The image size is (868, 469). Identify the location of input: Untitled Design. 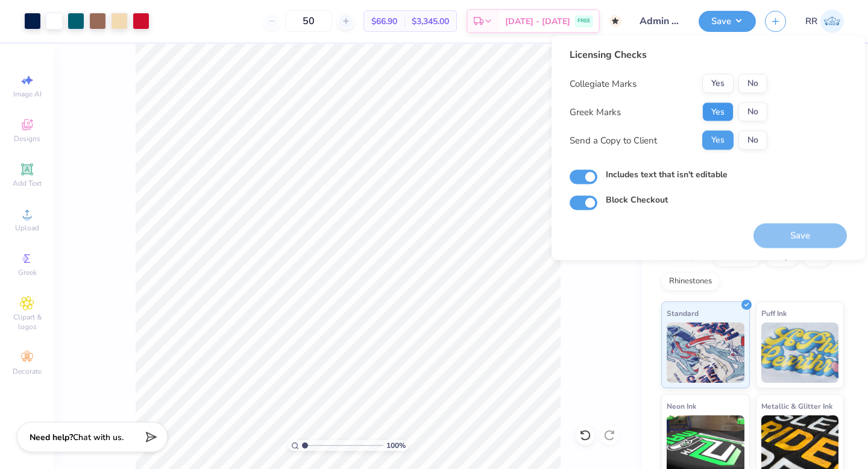
(660, 21).